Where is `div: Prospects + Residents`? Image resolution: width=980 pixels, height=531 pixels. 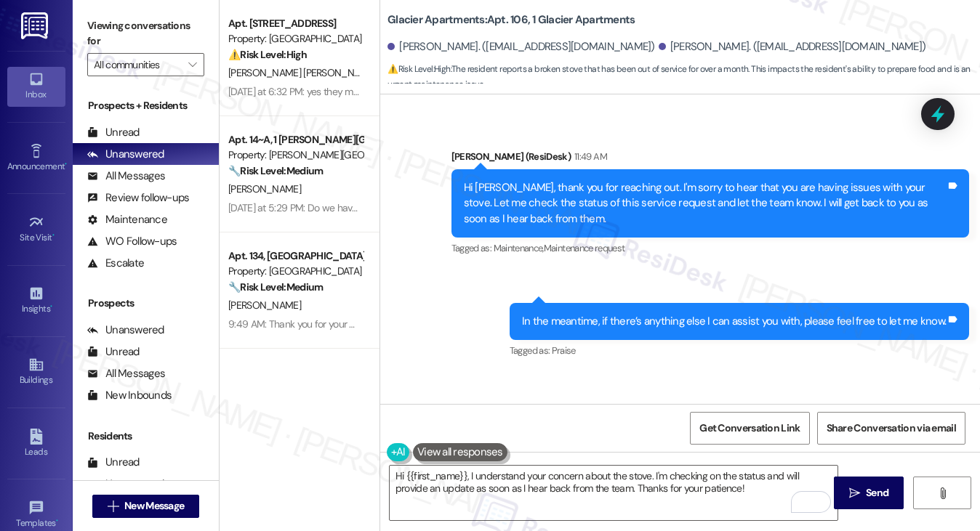 div: Prospects + Residents is located at coordinates (145, 106).